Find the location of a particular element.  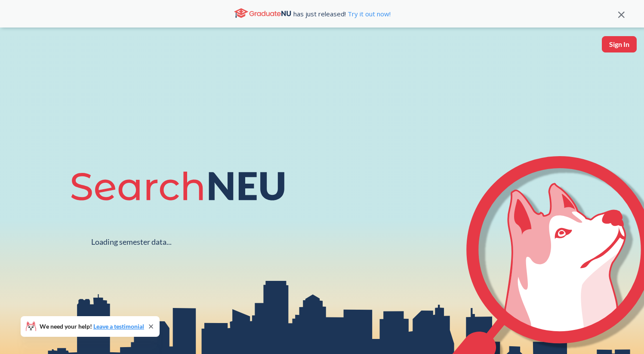

span: has just released! is located at coordinates (342, 14).